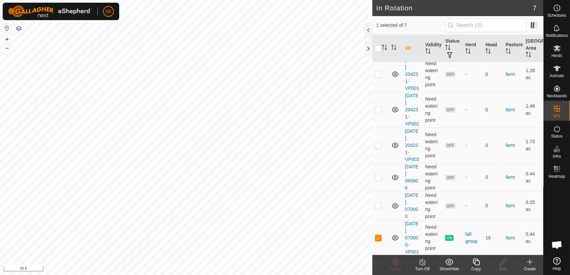 The height and width of the screenshot is (275, 570). What do you see at coordinates (493, 238) in the screenshot?
I see `td: 19` at bounding box center [493, 238].